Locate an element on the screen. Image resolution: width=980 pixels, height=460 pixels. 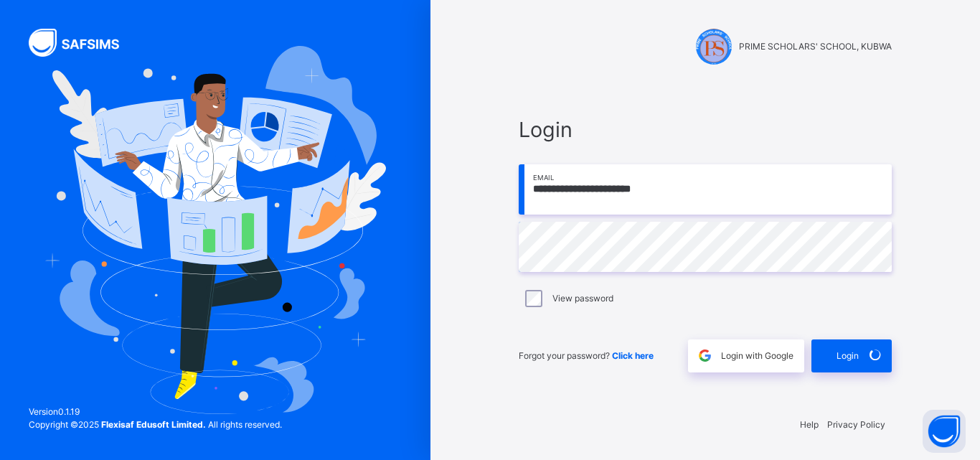
a: Help is located at coordinates (809, 425).